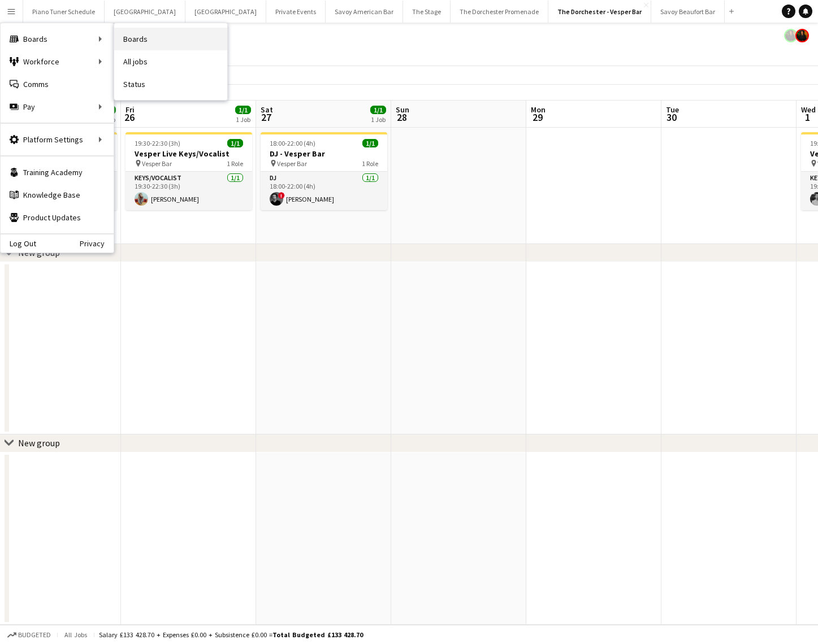 This screenshot has height=644, width=818. What do you see at coordinates (171, 84) in the screenshot?
I see `a: Status` at bounding box center [171, 84].